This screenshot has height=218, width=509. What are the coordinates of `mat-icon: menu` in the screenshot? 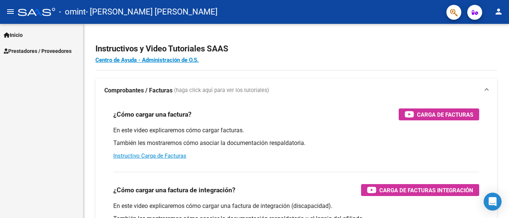 It's located at (10, 12).